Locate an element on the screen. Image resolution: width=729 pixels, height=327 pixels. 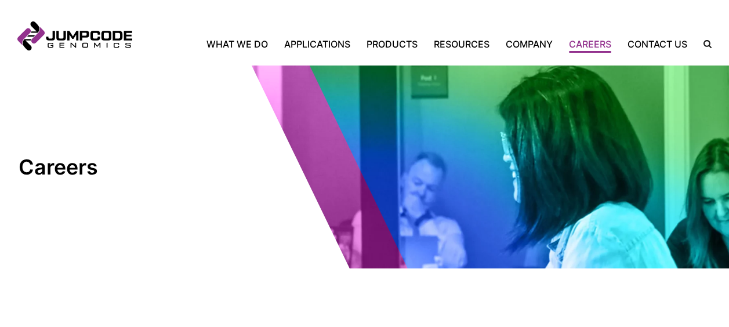
a: Contact Us is located at coordinates (657, 44).